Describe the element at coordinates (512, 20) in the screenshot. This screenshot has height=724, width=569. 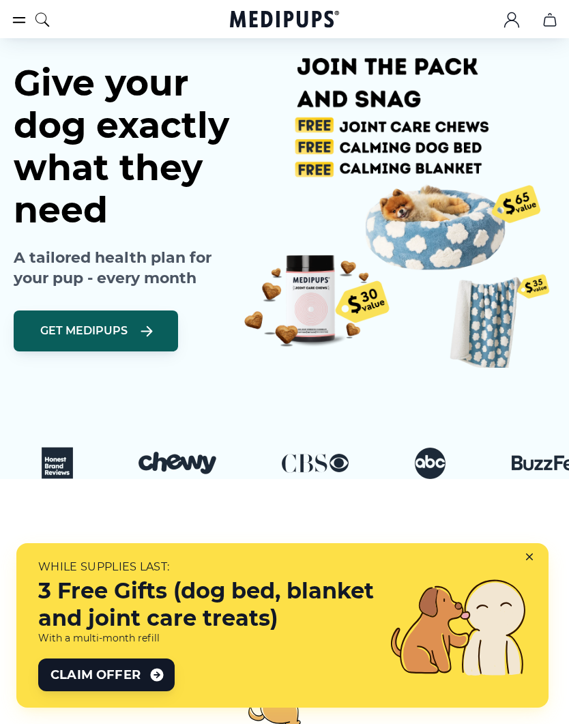
I see `button: account` at that location.